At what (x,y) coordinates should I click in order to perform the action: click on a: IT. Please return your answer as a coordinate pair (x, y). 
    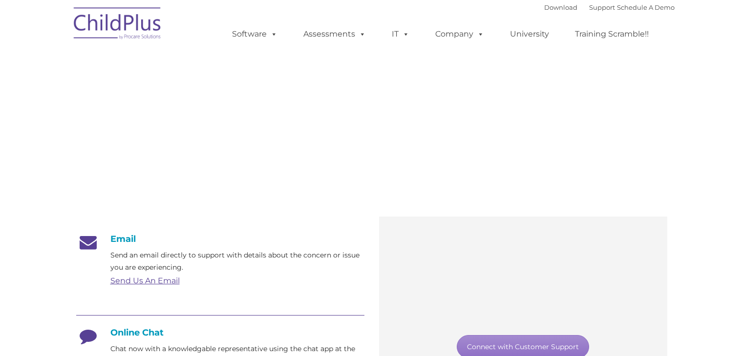
    Looking at the image, I should click on (400, 34).